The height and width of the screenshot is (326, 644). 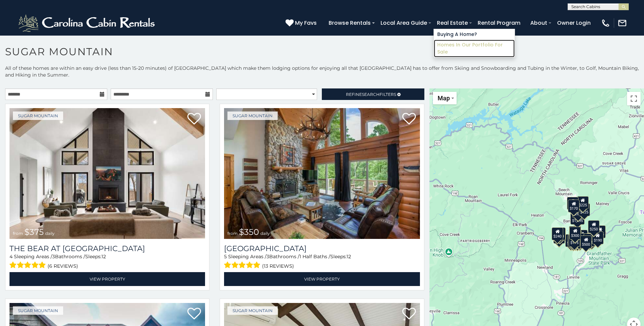 What do you see at coordinates (634, 99) in the screenshot?
I see `button: Toggle fullscreen view` at bounding box center [634, 99].